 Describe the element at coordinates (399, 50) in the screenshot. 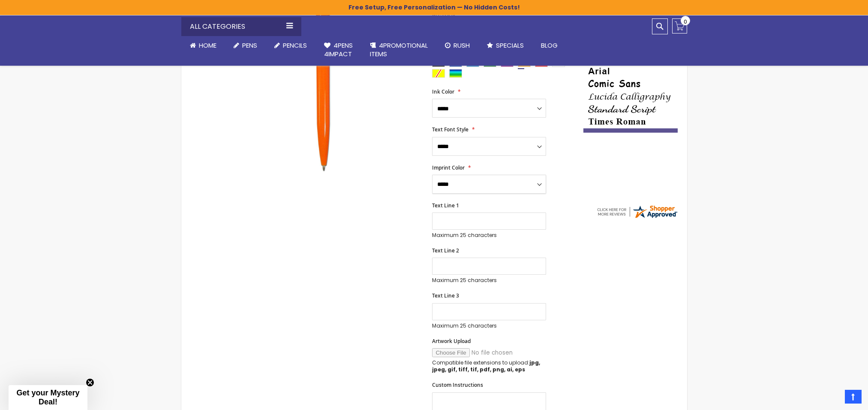

I see `a: 4PROMOTIONALITEMS` at that location.